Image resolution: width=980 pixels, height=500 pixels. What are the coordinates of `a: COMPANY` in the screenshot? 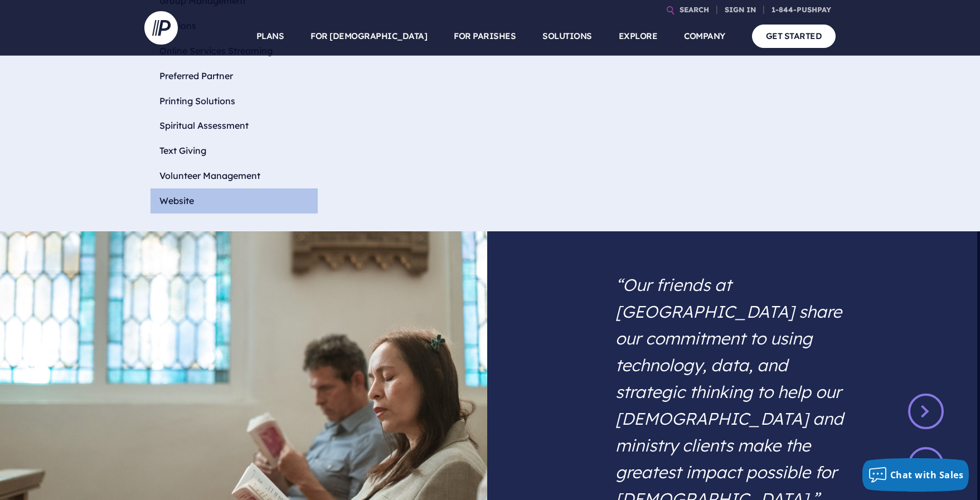 It's located at (705, 36).